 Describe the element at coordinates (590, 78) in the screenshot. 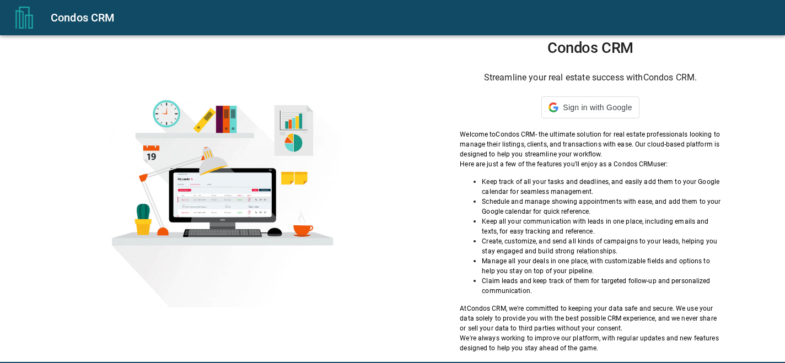

I see `h6: Streamline your real estate success with Condos CRM .` at that location.